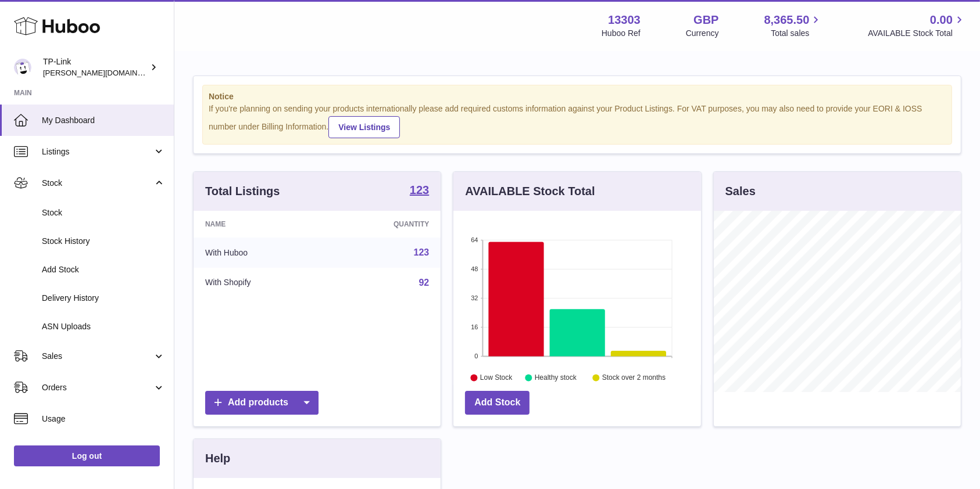 This screenshot has height=489, width=980. What do you see at coordinates (496, 378) in the screenshot?
I see `text: Low Stock` at bounding box center [496, 378].